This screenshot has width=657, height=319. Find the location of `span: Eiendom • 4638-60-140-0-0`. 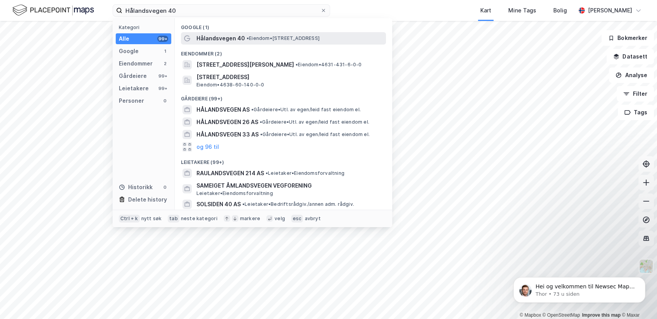

span: Eiendom • 4638-60-140-0-0 is located at coordinates (230, 85).